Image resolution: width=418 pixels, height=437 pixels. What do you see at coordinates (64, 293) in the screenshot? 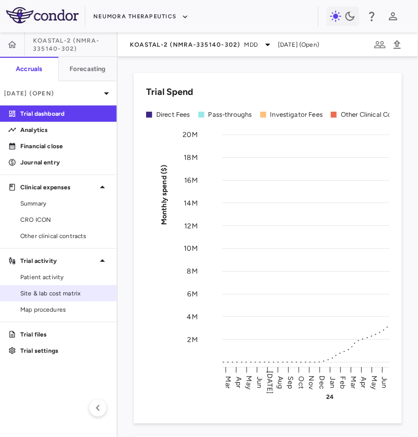
I see `span: Site & lab cost matrix` at bounding box center [64, 293].